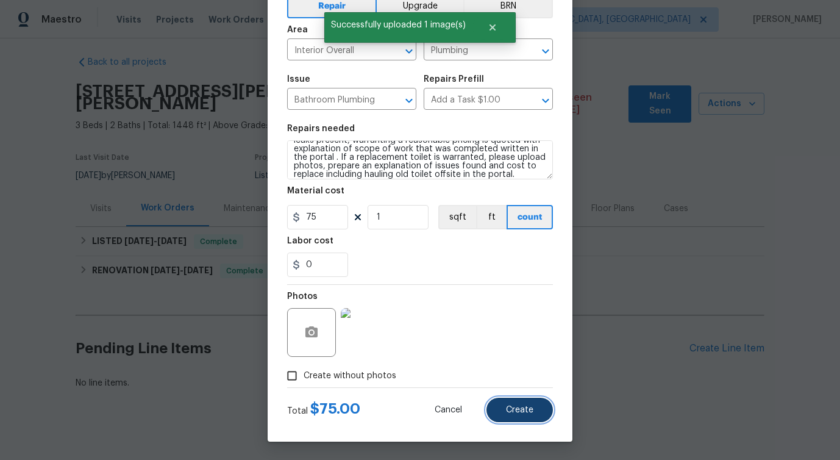 The width and height of the screenshot is (840, 460). I want to click on button: Cancel, so click(448, 410).